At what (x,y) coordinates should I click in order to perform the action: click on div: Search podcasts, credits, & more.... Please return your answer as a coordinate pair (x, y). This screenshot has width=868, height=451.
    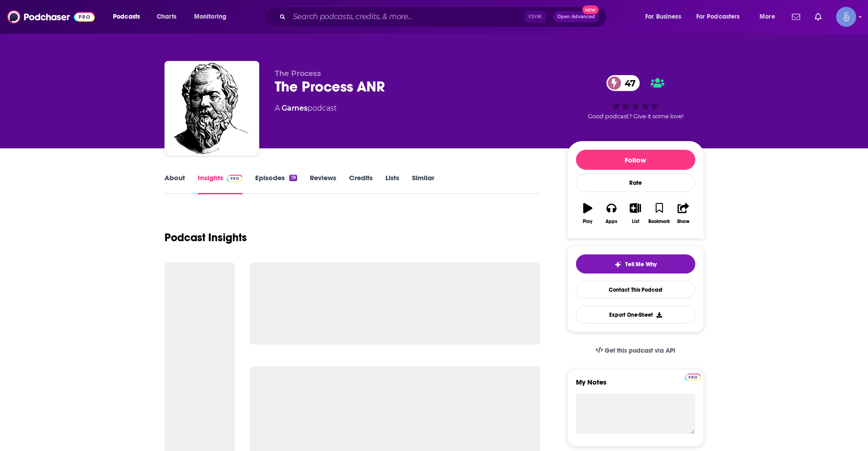
    Looking at the image, I should click on (445, 17).